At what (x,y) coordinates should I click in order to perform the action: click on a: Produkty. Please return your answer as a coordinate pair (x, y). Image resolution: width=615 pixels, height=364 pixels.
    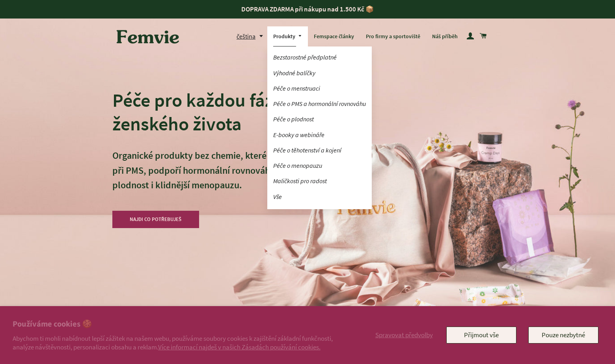
    Looking at the image, I should click on (287, 36).